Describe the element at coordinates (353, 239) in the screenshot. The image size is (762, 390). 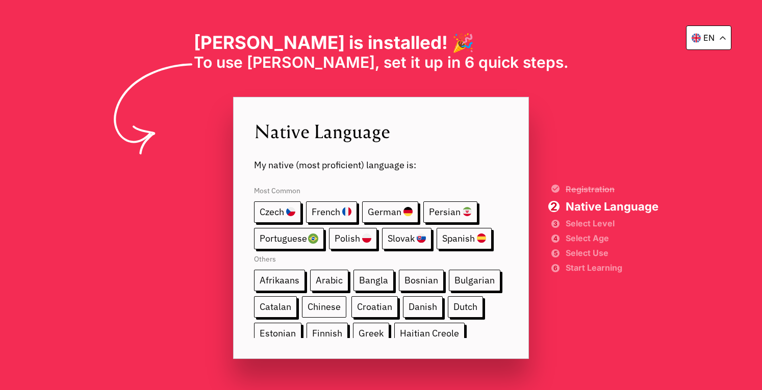
I see `span: Polish` at that location.